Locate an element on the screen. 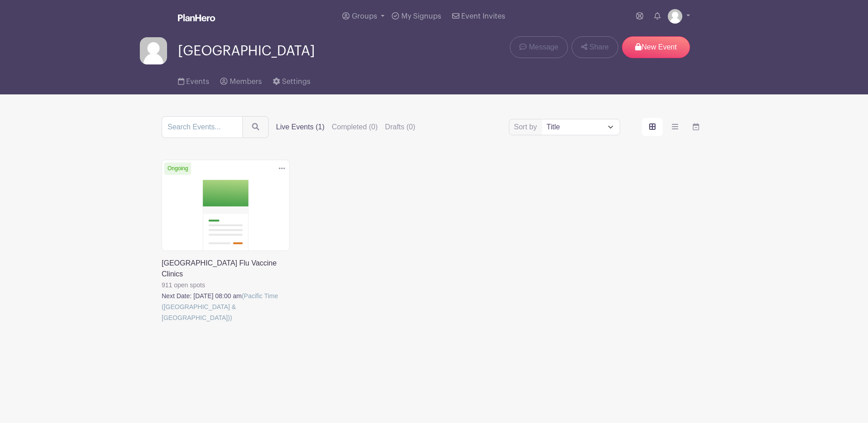 This screenshot has height=423, width=868. a: Share is located at coordinates (595, 47).